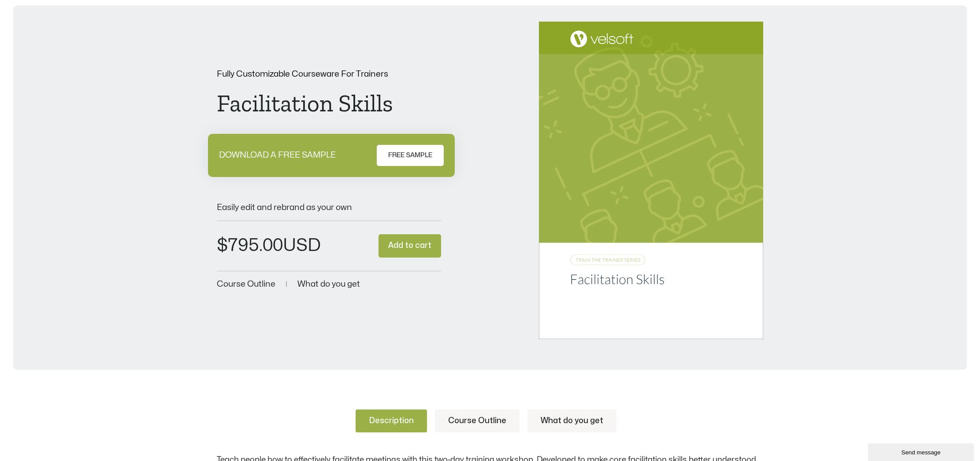 This screenshot has height=461, width=980. I want to click on a: FREE SAMPLE, so click(410, 156).